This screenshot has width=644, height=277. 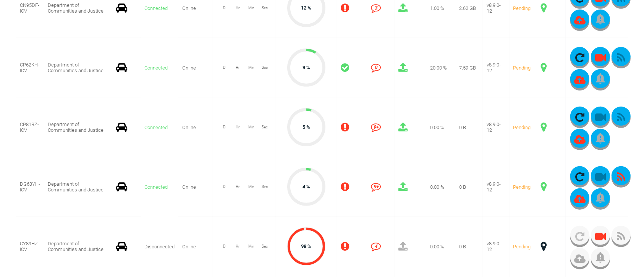 I want to click on i: 4, so click(x=376, y=247).